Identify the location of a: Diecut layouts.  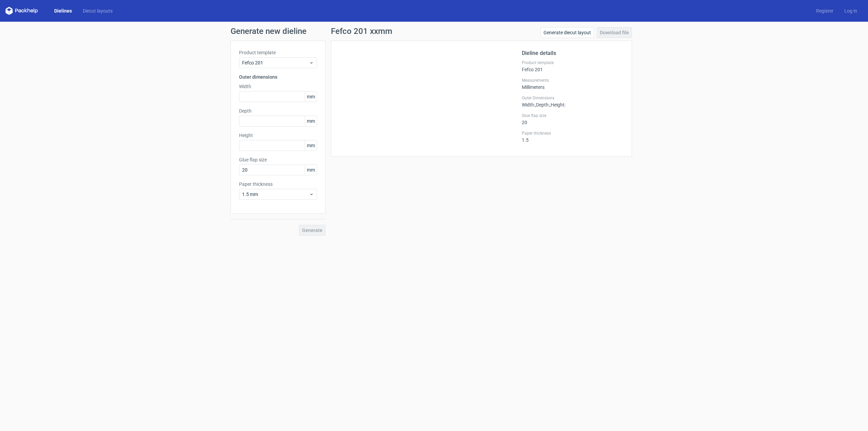
(98, 11).